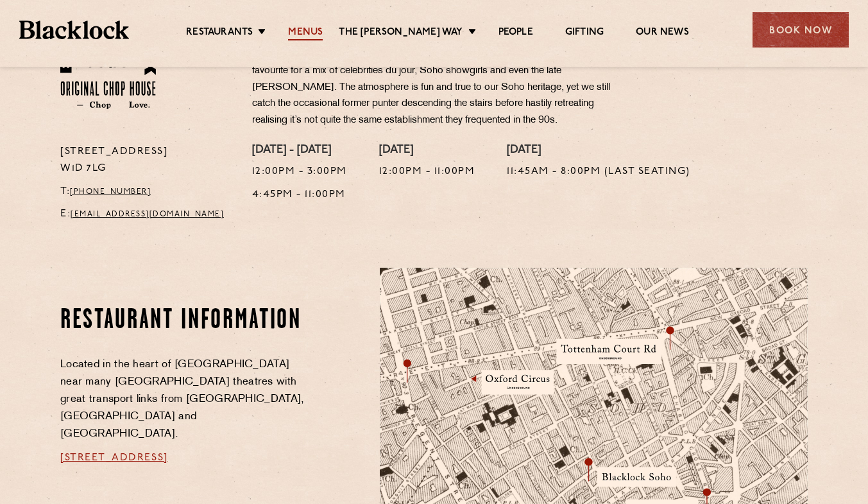 Image resolution: width=868 pixels, height=504 pixels. Describe the element at coordinates (306, 33) in the screenshot. I see `a: Menus` at that location.